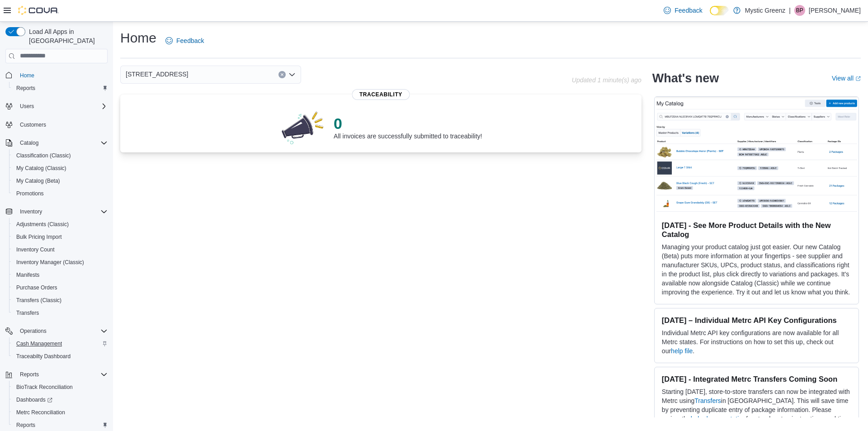 This screenshot has height=431, width=868. What do you see at coordinates (26, 106) in the screenshot?
I see `span: Users` at bounding box center [26, 106].